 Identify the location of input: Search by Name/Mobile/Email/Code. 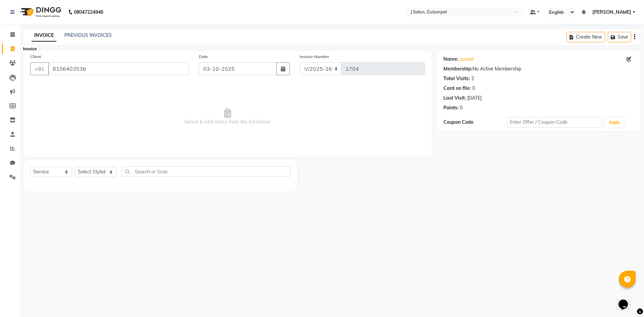
(118, 69).